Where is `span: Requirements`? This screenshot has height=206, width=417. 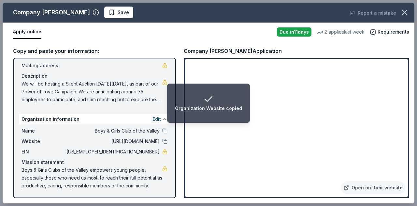
span: Requirements is located at coordinates (393, 32).